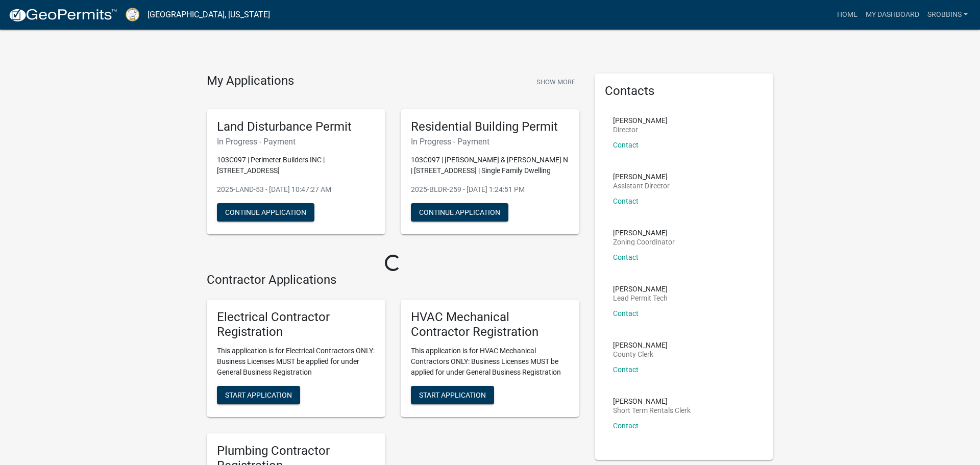 The width and height of the screenshot is (980, 465). I want to click on h5: Contacts, so click(684, 91).